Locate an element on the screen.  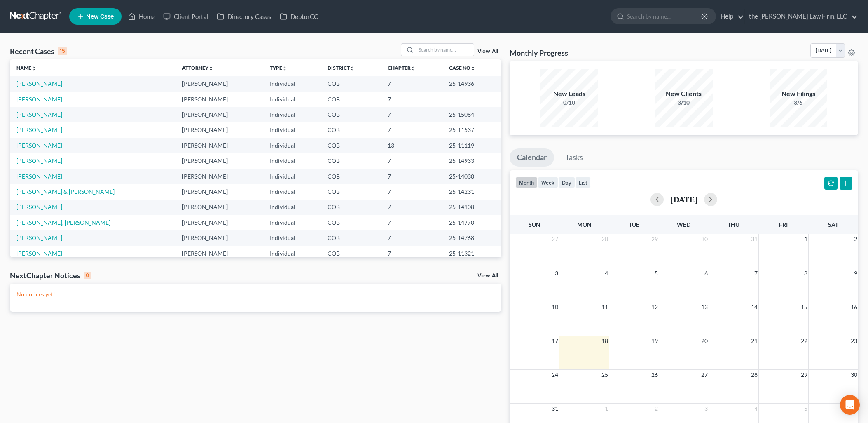
a: Directory Cases is located at coordinates (244, 17).